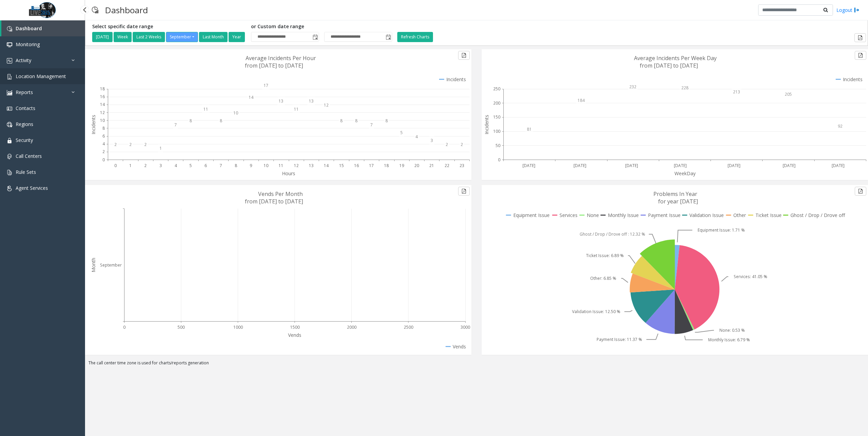 The image size is (868, 436). I want to click on text: 3000, so click(466, 327).